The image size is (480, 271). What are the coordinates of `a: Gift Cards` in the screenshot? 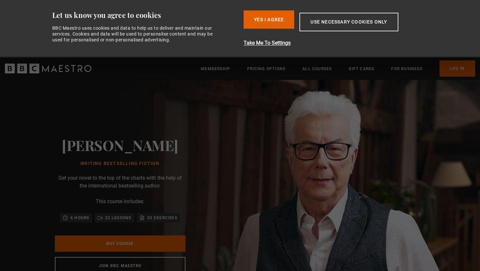 It's located at (361, 69).